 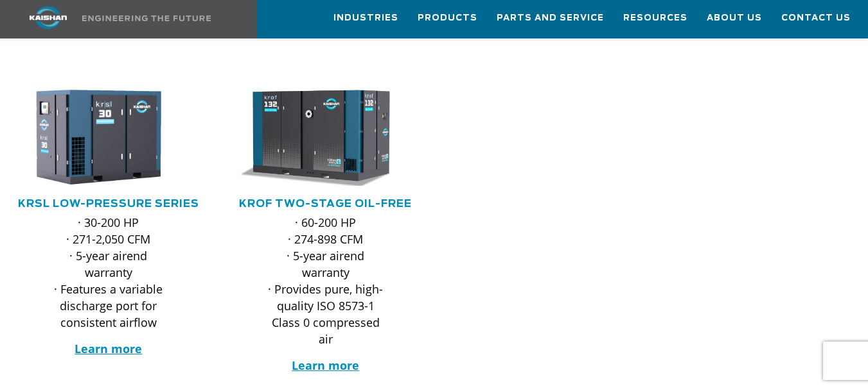 What do you see at coordinates (109, 137) in the screenshot?
I see `div: krsl30` at bounding box center [109, 137].